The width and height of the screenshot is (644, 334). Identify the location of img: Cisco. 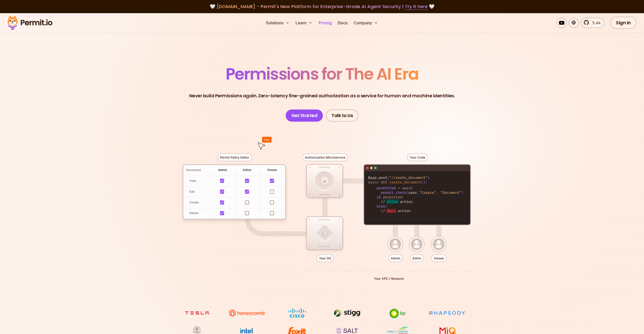
(297, 313).